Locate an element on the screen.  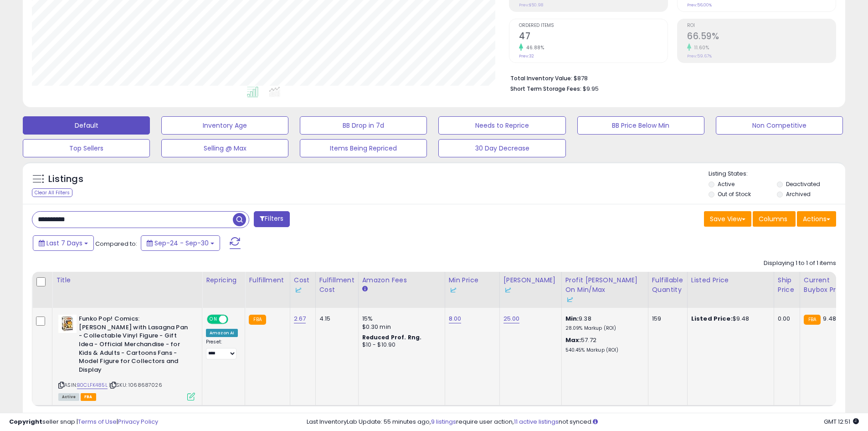
span: Ordered Items is located at coordinates (594, 26).